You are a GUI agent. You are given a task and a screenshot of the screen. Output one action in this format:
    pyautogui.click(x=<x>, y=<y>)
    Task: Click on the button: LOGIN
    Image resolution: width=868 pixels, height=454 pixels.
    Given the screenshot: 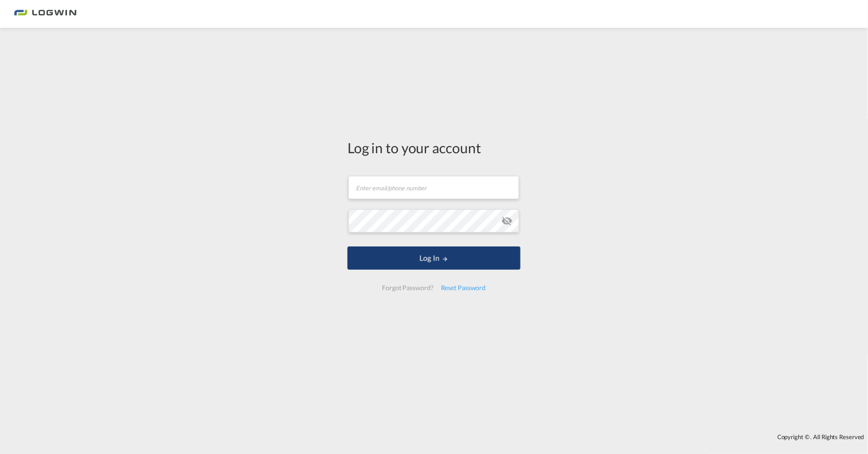 What is the action you would take?
    pyautogui.click(x=434, y=258)
    